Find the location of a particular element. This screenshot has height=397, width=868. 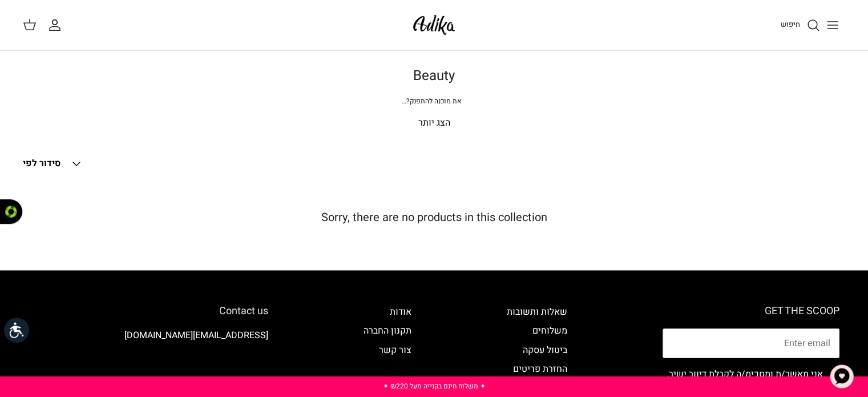

button: צ'אט is located at coordinates (841, 376).